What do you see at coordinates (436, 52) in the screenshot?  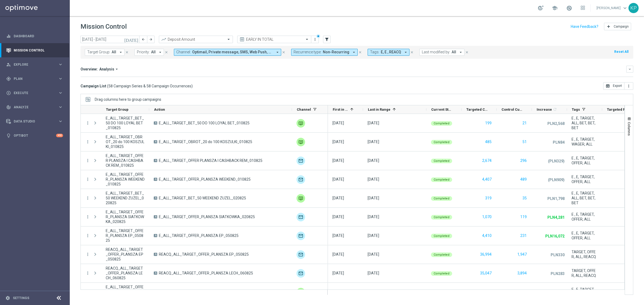 I see `span: Last modified by:` at bounding box center [436, 52].